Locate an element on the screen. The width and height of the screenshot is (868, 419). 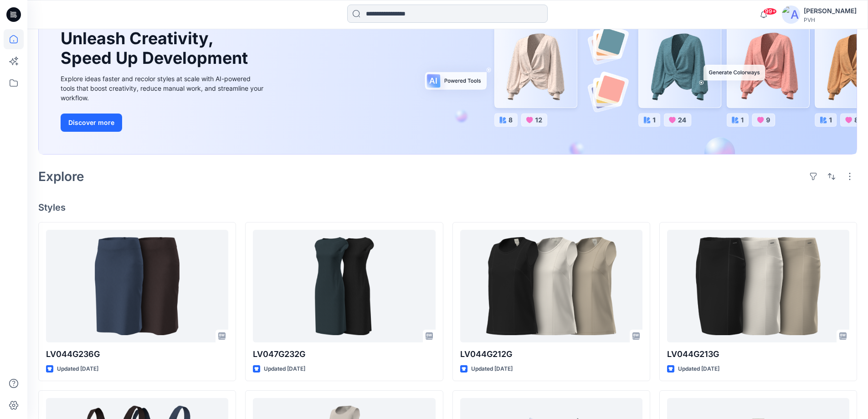
h2: Explore is located at coordinates (61, 176).